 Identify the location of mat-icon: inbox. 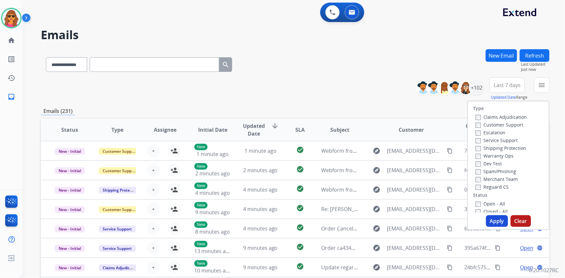
(11, 97).